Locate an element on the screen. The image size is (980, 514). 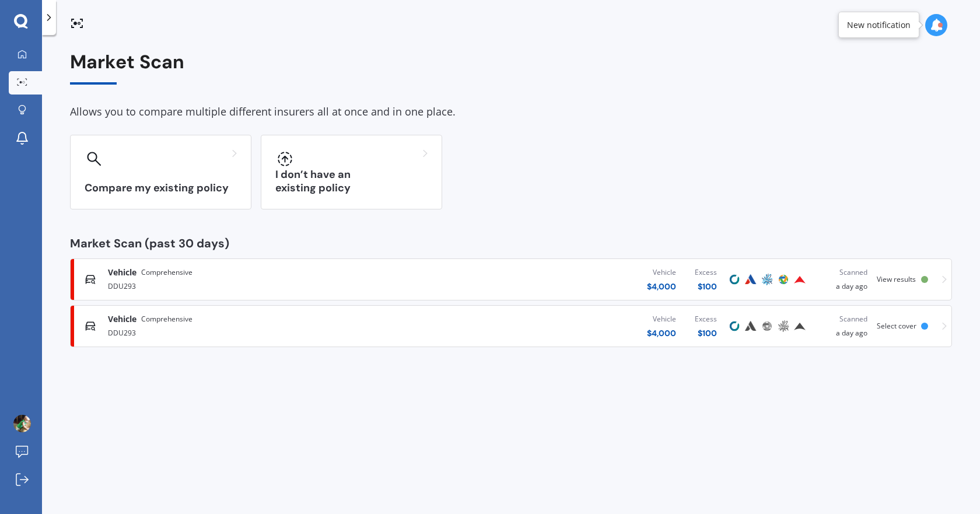
a: VehicleComprehensiveDDU293Vehicle$4,000Excess$100CoveAutosureProtectaAMPProvidentScanneda day ago... is located at coordinates (511, 326).